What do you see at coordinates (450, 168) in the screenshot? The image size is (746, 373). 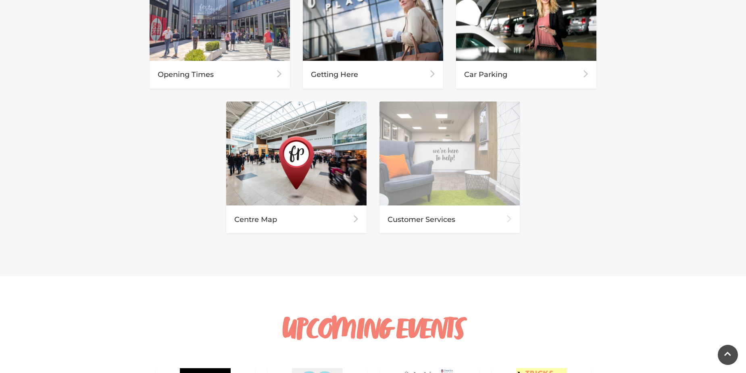 I see `a: Customer Services` at bounding box center [450, 168].